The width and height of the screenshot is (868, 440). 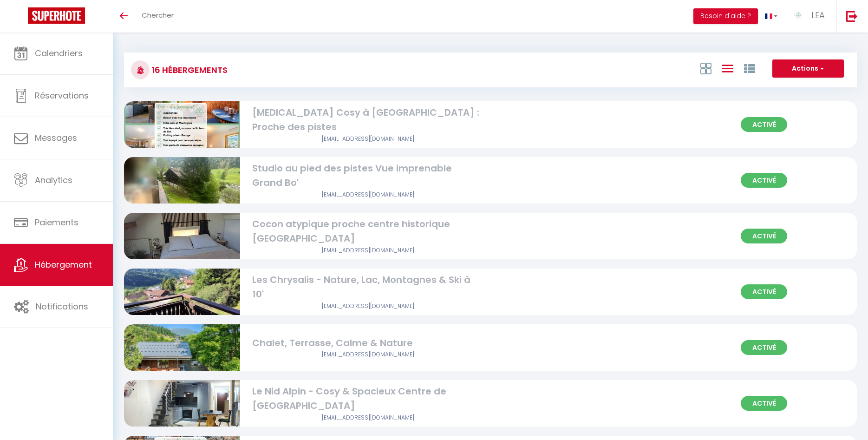 What do you see at coordinates (58, 53) in the screenshot?
I see `span: Calendriers` at bounding box center [58, 53].